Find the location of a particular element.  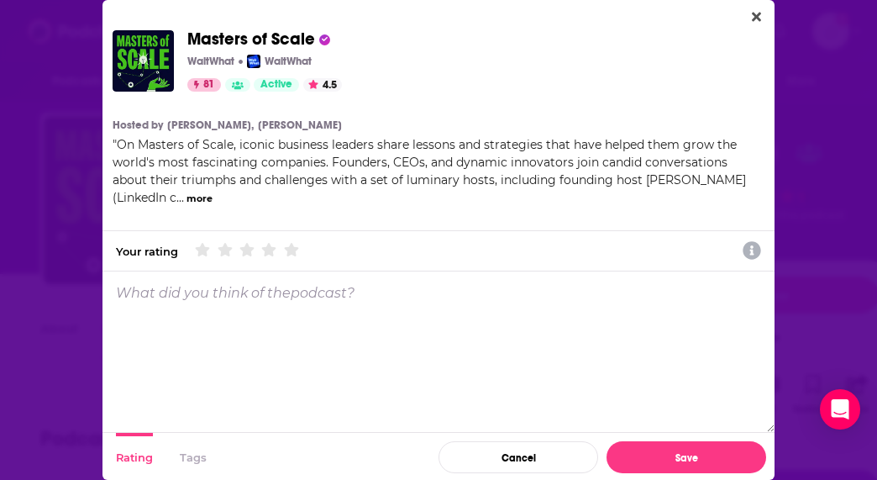

span: On Masters of Scale, iconic business leaders share lessons and strategies that have helped them g... is located at coordinates (429, 170).